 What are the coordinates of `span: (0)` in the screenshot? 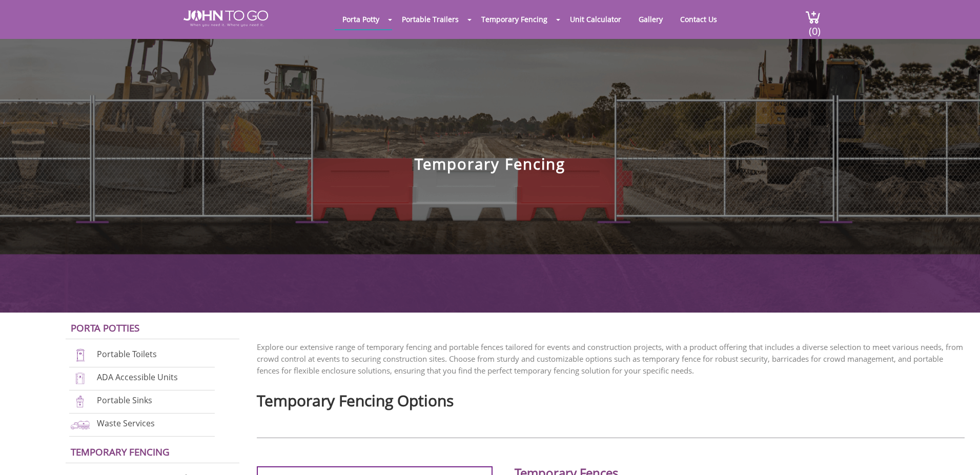 It's located at (814, 26).